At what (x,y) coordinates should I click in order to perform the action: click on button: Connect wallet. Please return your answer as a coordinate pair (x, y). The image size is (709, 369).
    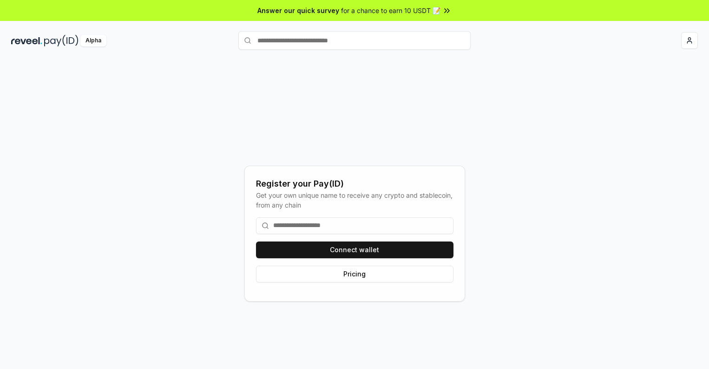
    Looking at the image, I should click on (355, 250).